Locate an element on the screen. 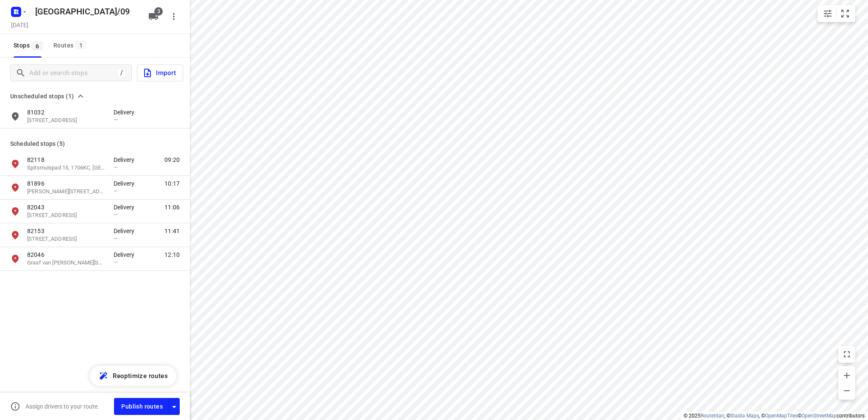  a: Routetitan is located at coordinates (713, 415).